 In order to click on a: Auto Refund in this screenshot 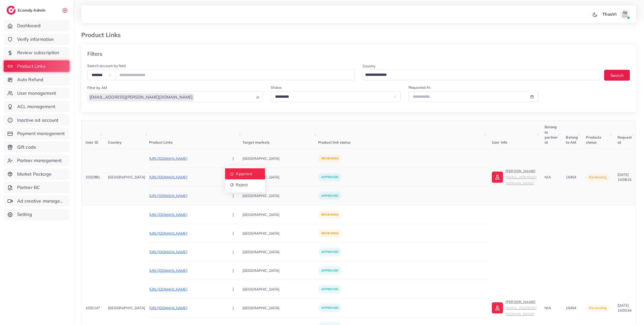, I will do `click(37, 80)`.